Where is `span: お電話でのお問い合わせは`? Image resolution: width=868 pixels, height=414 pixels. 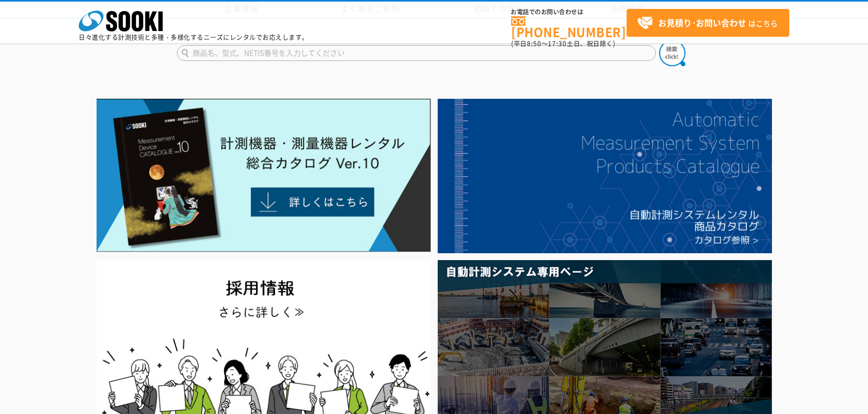 span: お電話でのお問い合わせは is located at coordinates (569, 12).